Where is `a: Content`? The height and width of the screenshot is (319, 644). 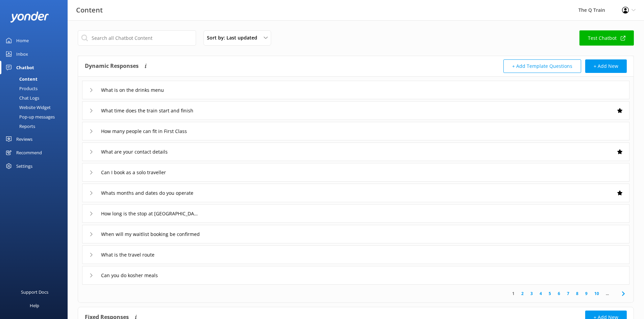
a: Content is located at coordinates (36, 79).